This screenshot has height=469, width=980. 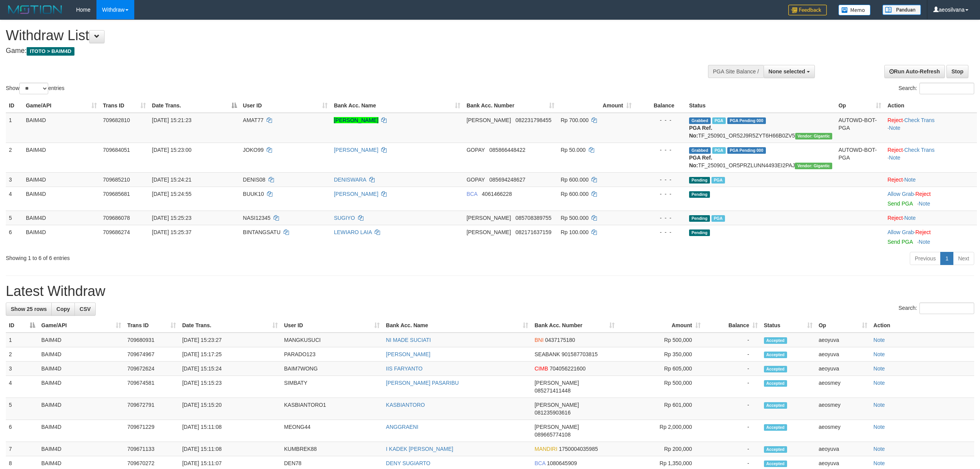 What do you see at coordinates (534, 120) in the screenshot?
I see `span: Copy 082231798455 to clipboard` at bounding box center [534, 120].